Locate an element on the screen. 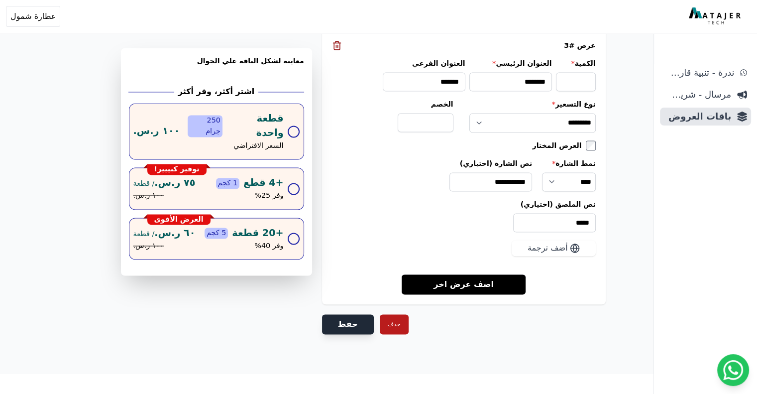 The image size is (757, 394). label: الكمية is located at coordinates (576, 63).